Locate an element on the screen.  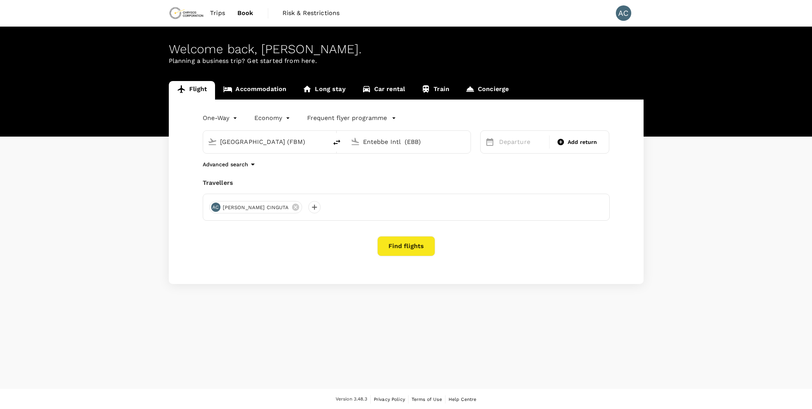
button: Find flights is located at coordinates (406, 246).